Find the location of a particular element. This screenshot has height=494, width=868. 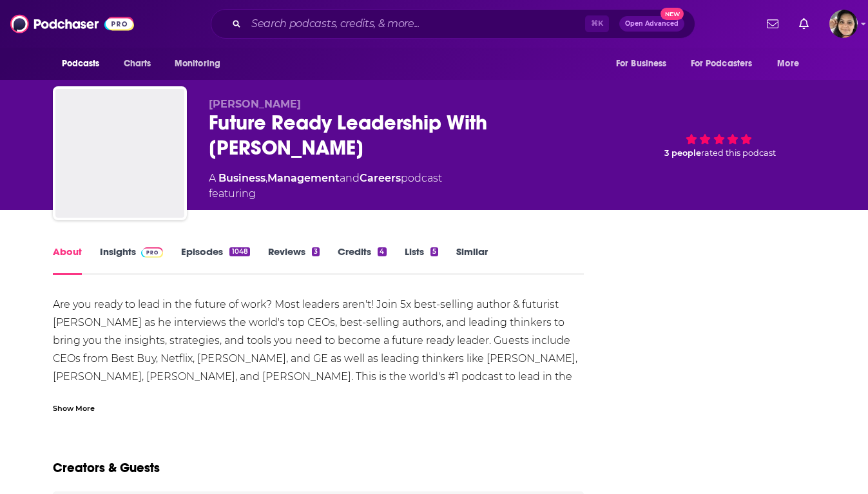

div: 3 is located at coordinates (316, 252).